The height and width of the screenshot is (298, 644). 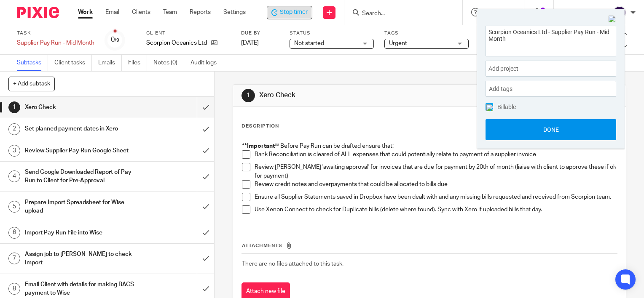 I want to click on p: Description, so click(x=260, y=126).